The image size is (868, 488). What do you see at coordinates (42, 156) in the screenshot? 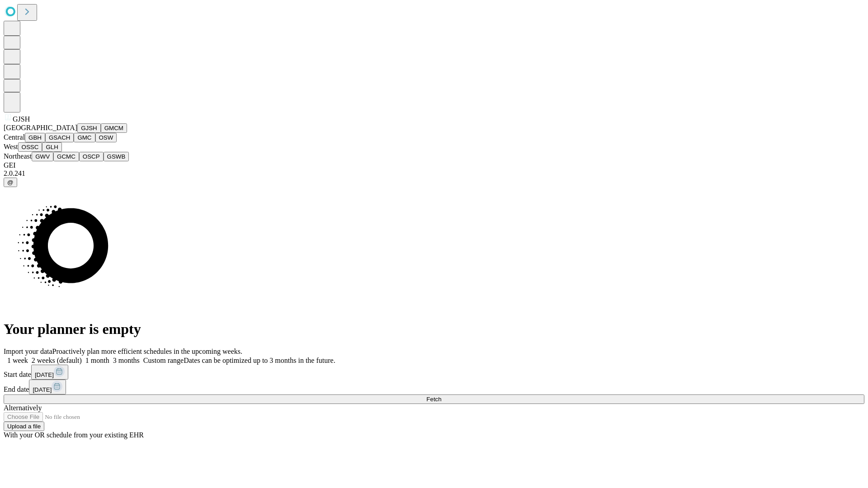
I see `button: GWV` at bounding box center [42, 156].